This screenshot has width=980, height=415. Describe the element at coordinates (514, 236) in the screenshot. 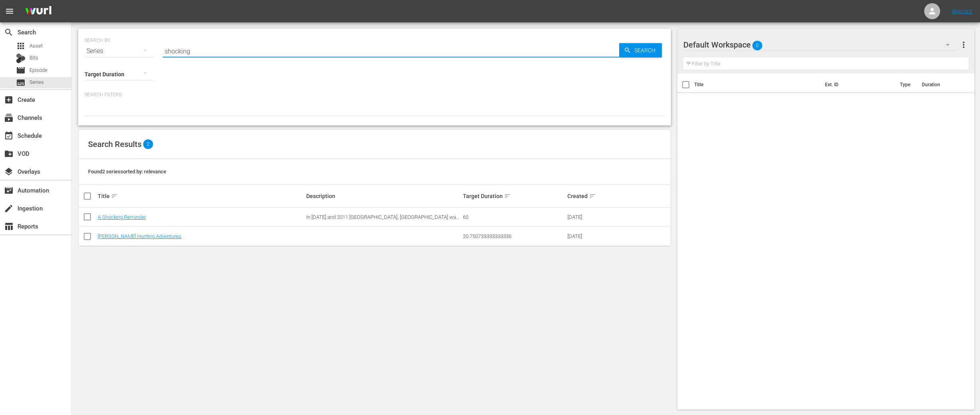

I see `div: 20.750733333333336` at that location.